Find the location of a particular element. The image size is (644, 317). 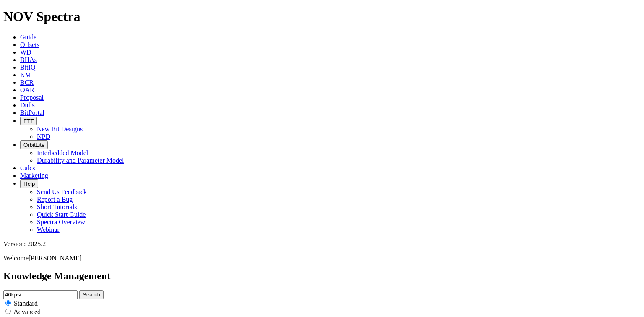

span: Proposal is located at coordinates (32, 97).